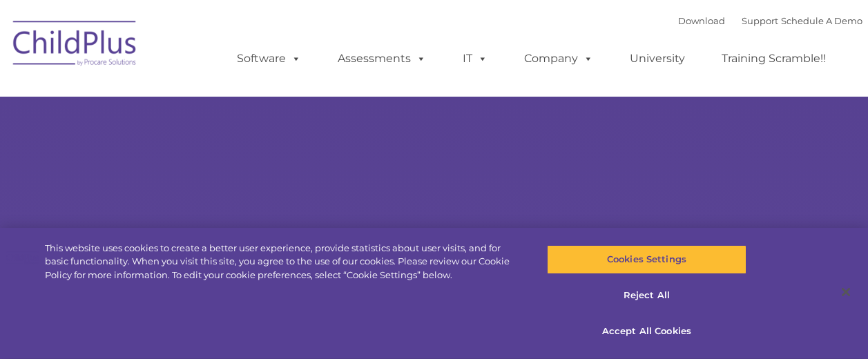  Describe the element at coordinates (846, 292) in the screenshot. I see `button: Close` at that location.